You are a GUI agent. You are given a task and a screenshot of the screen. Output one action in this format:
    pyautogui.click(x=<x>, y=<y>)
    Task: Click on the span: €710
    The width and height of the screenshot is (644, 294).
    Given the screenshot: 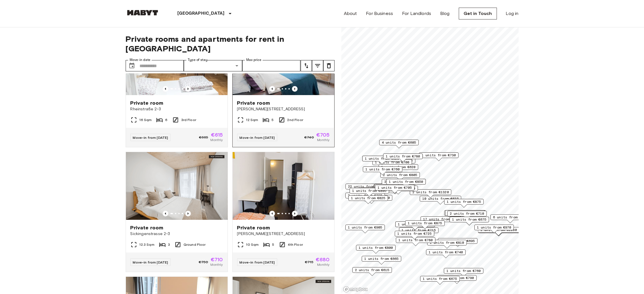 What is the action you would take?
    pyautogui.click(x=217, y=260)
    